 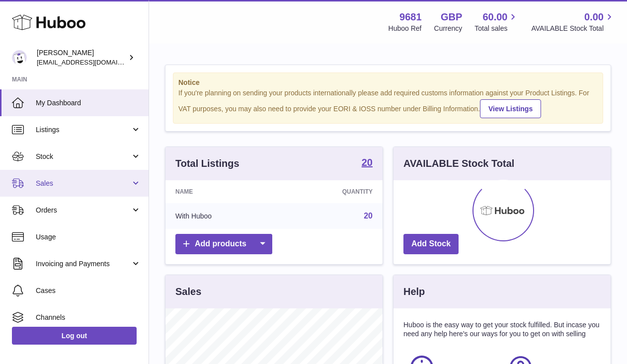 I want to click on strong: 9681, so click(x=410, y=17).